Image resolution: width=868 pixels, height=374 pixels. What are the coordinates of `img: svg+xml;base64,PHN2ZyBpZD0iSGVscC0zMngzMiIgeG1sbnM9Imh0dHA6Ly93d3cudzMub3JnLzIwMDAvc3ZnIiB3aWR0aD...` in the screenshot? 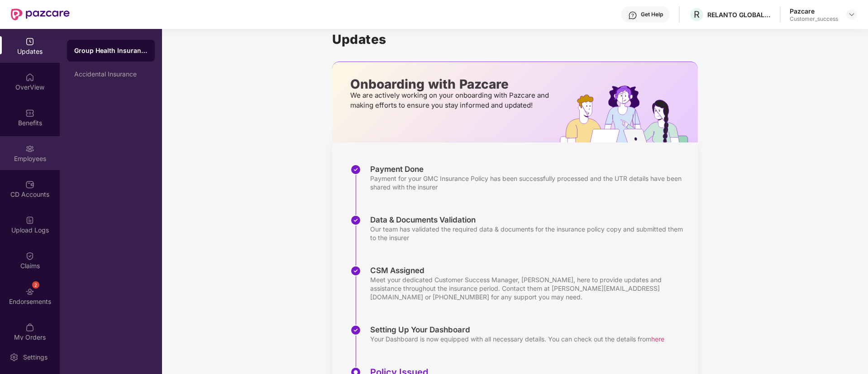 It's located at (633, 15).